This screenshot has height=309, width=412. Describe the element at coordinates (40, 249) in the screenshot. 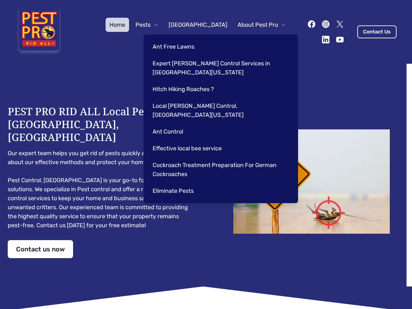

I see `a: Contact us now` at that location.